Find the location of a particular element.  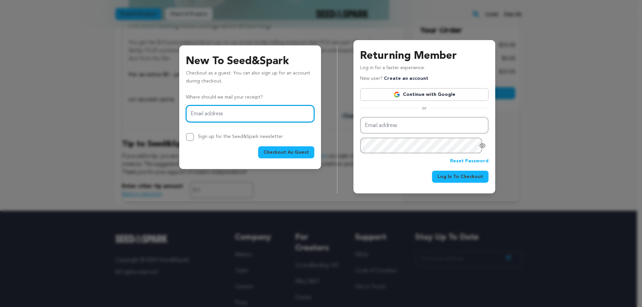

span: Log In To Checkout is located at coordinates (460, 177).